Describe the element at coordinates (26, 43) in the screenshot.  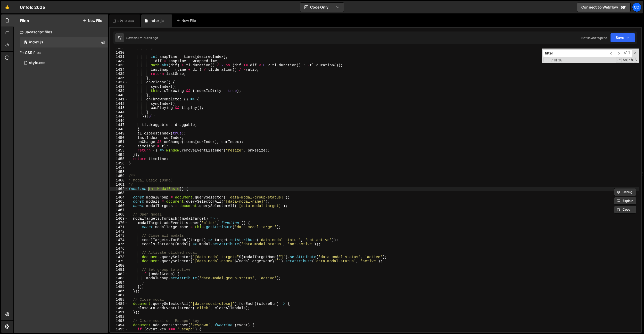
I see `span: 0` at that location.